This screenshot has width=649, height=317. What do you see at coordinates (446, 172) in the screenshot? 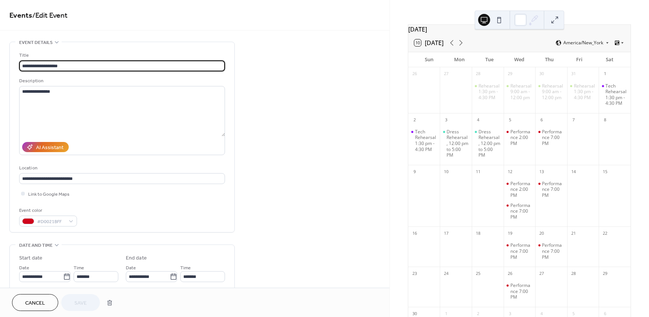
I see `div: 10` at bounding box center [446, 172].